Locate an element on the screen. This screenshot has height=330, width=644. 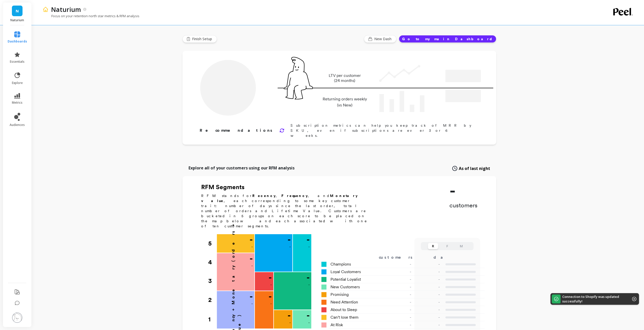
img: header icon is located at coordinates (46, 9).